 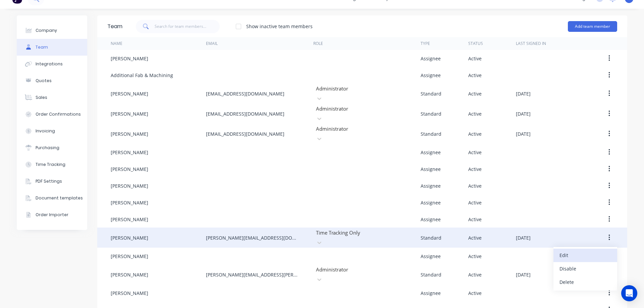 What do you see at coordinates (50, 164) in the screenshot?
I see `div: Time Tracking` at bounding box center [50, 164].